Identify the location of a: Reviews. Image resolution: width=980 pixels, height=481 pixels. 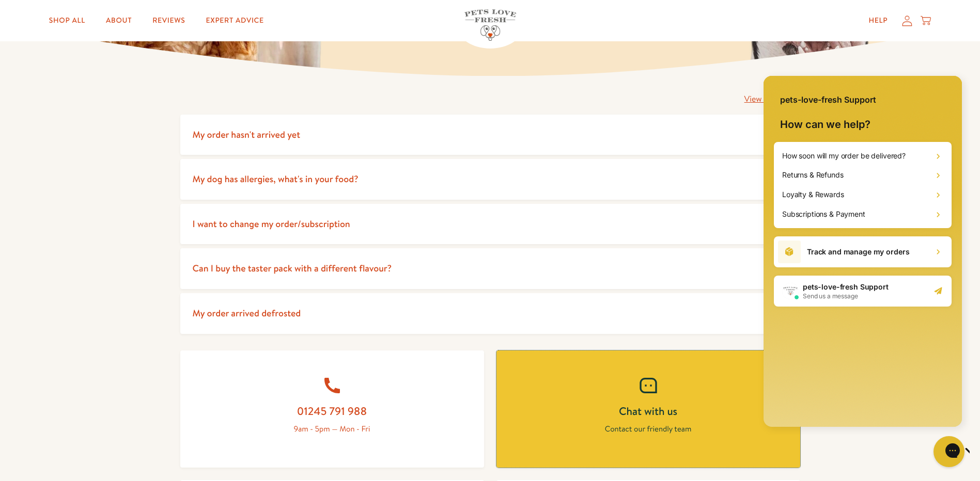
(168, 20).